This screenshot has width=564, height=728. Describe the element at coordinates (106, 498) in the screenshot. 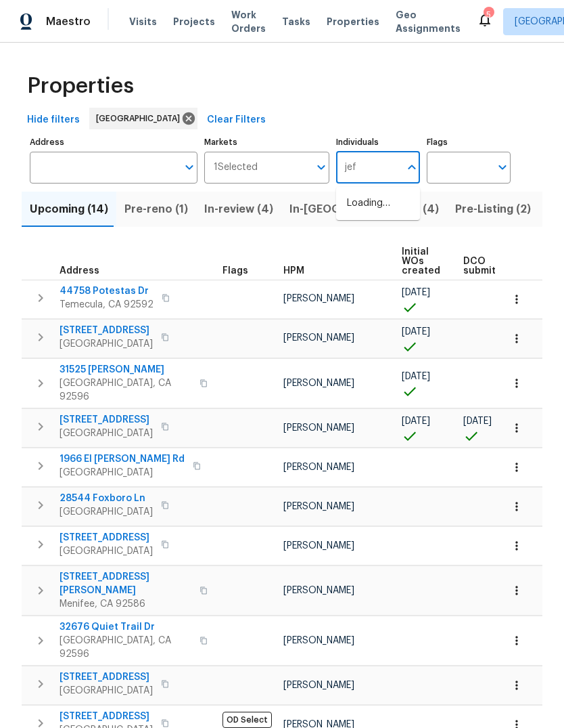

I see `span: 28544 Foxboro Ln` at that location.